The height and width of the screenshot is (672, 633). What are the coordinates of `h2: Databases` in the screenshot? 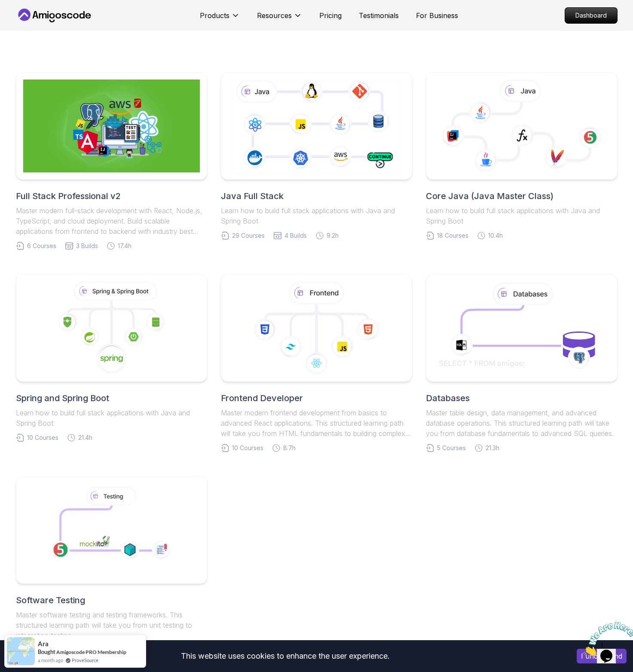 It's located at (521, 398).